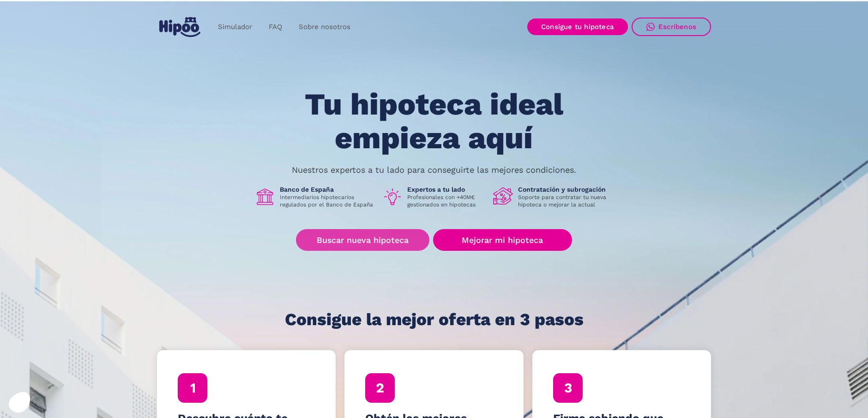 The height and width of the screenshot is (418, 868). I want to click on h1: Tu hipoteca ideal empieza aquí, so click(434, 121).